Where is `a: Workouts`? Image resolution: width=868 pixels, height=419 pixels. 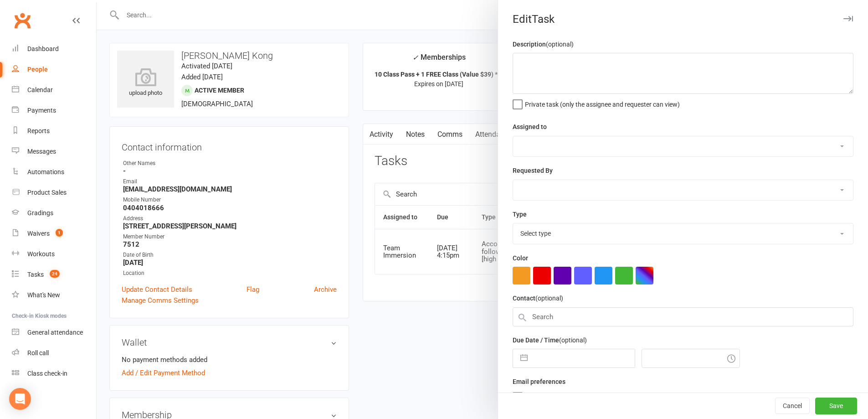
a: Workouts is located at coordinates (53, 254).